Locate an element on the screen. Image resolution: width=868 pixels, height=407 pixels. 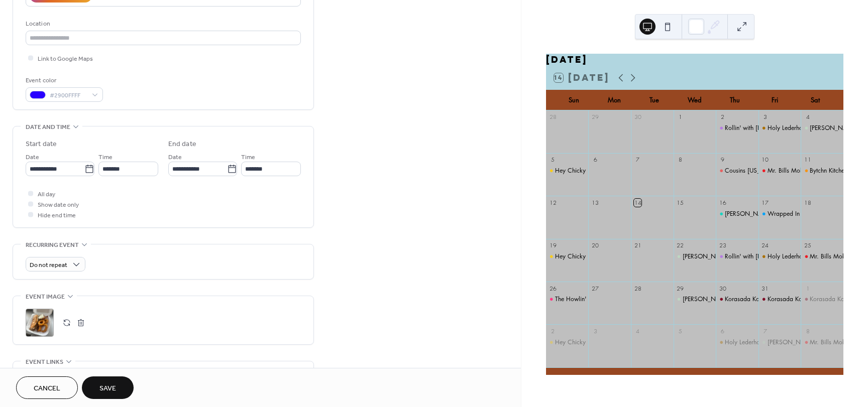
div: Cousins Maine Lobster is located at coordinates (737, 171).